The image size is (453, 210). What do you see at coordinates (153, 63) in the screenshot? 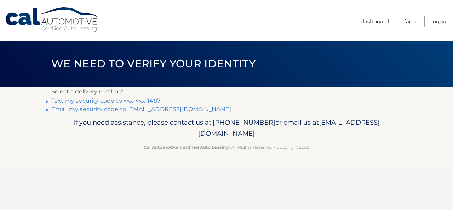
I see `span: We need to verify your identity` at bounding box center [153, 63].